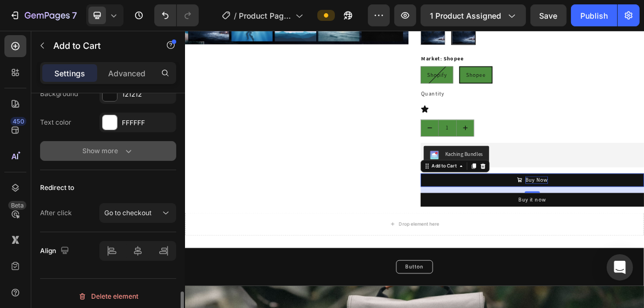  What do you see at coordinates (400, 177) in the screenshot?
I see `div: Kaching Bundles` at bounding box center [400, 177].